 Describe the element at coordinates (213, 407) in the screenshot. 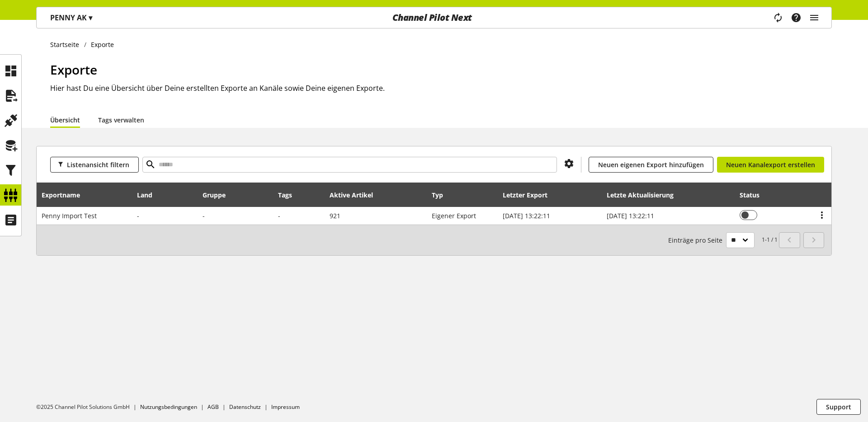

I see `a: AGB` at that location.